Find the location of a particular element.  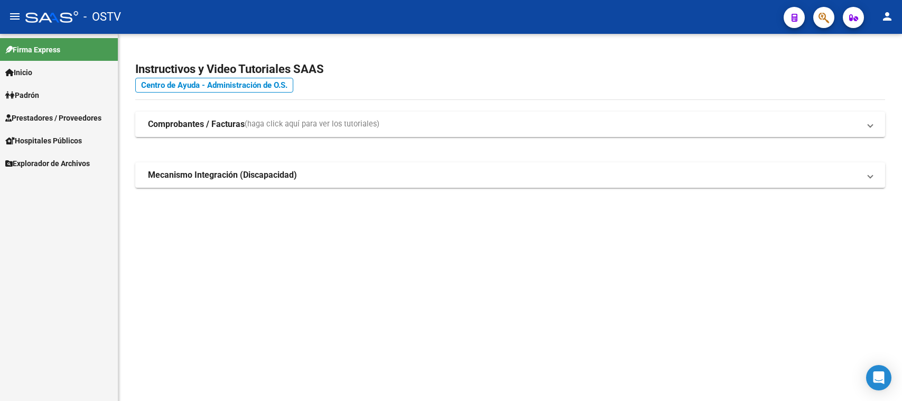

span: - OSTV is located at coordinates (102, 17).